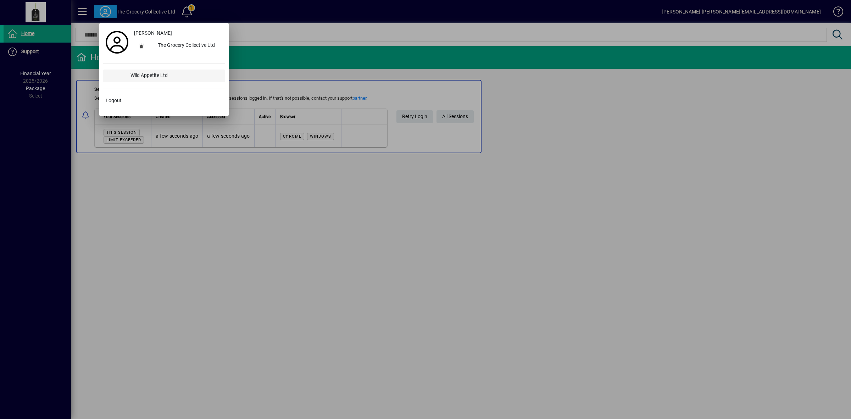 The image size is (851, 419). I want to click on button: The Grocery Collective Ltd, so click(178, 46).